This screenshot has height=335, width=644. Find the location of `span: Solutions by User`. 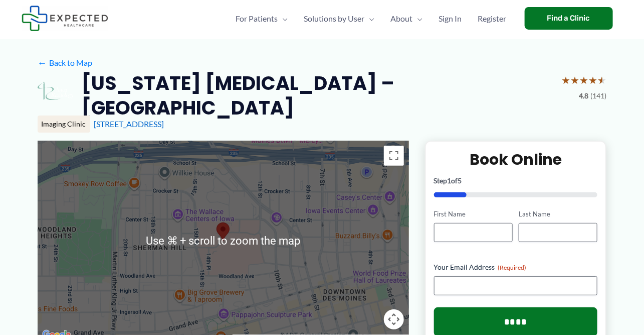

span: Solutions by User is located at coordinates (335, 19).